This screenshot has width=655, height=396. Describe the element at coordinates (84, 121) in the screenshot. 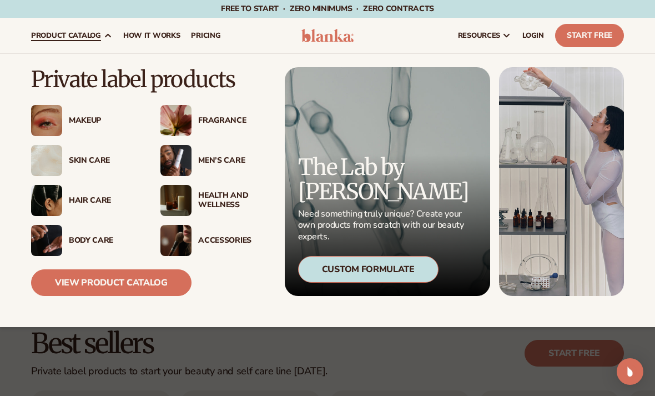

I see `a: Female with glitter eye makeup. Makeup` at that location.